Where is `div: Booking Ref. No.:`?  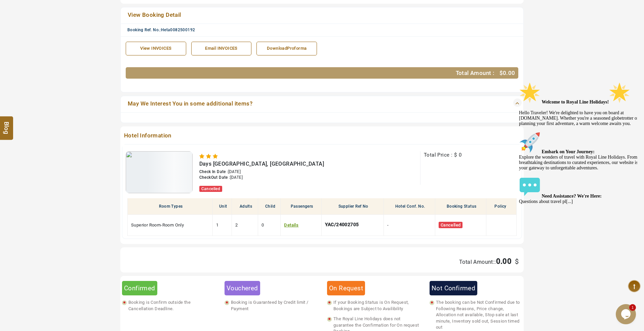
div: Booking Ref. No.: is located at coordinates (324, 30).